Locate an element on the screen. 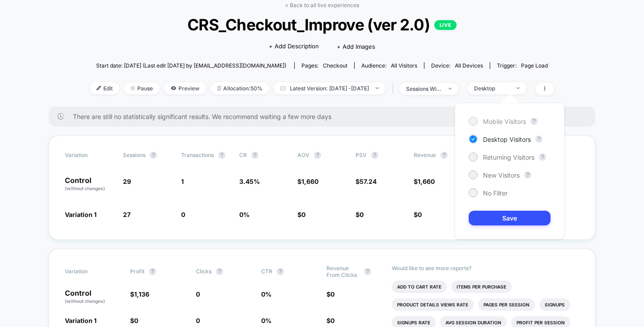 This screenshot has width=644, height=327. span: 29 is located at coordinates (127, 181).